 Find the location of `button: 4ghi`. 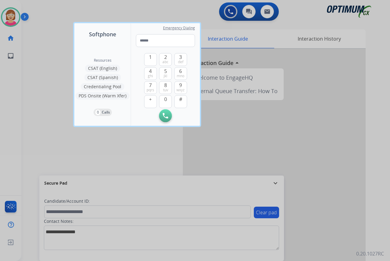

button: 4ghi is located at coordinates (151, 73).